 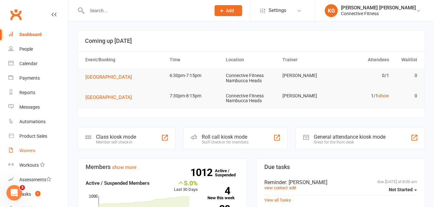 I want to click on a: edit, so click(x=292, y=188).